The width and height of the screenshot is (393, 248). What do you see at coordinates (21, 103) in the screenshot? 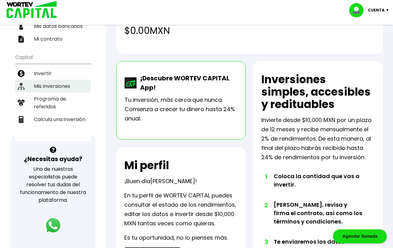
I see `img: recomiendanos-icon.9b8e9327.svg` at bounding box center [21, 103].